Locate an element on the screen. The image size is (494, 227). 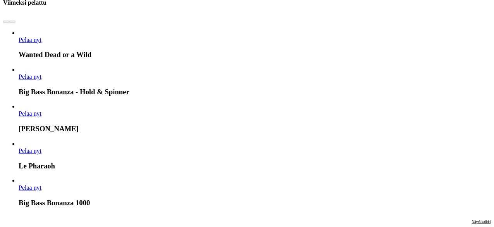
button: prev slide is located at coordinates (6, 22).